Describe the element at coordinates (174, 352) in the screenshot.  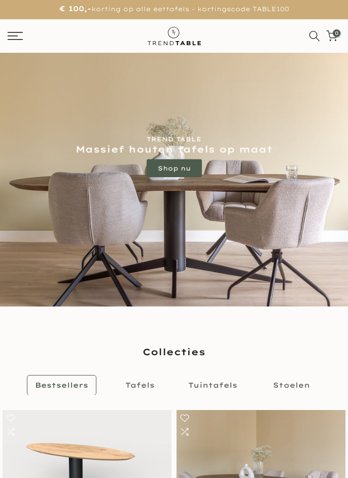
I see `span: Collecties` at that location.